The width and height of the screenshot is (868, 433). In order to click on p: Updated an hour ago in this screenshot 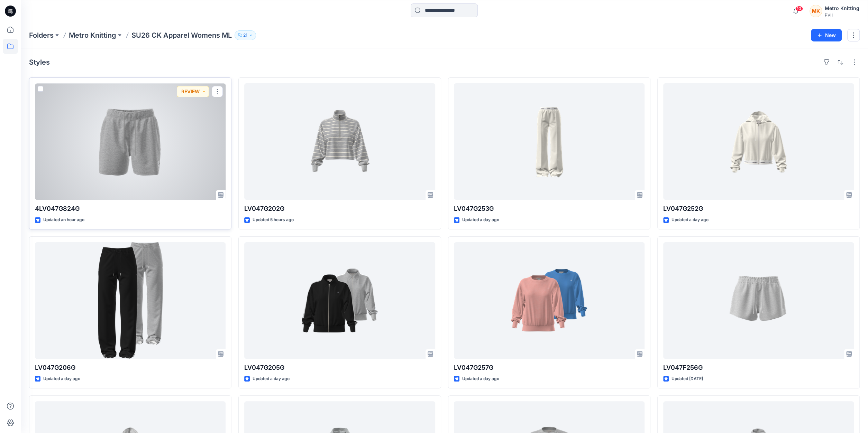, I will do `click(63, 220)`.